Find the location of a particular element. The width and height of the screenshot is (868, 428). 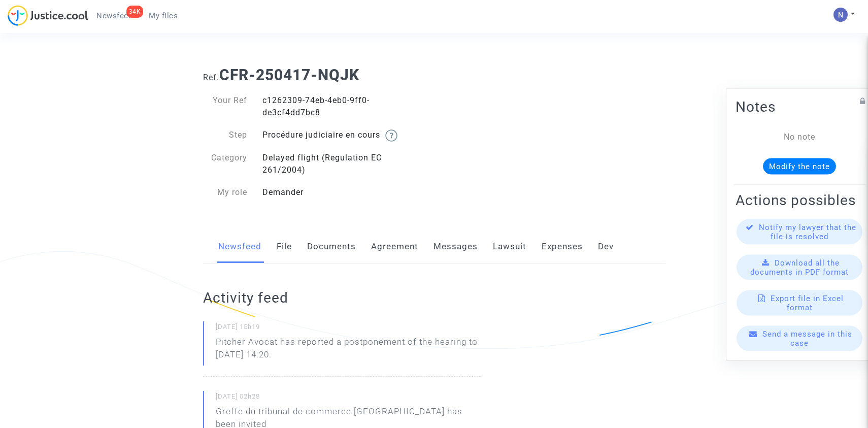

span: Download all the documents in PDF format is located at coordinates (799, 267).